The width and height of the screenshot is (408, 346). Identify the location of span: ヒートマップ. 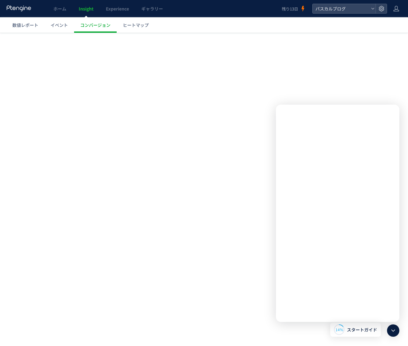
(136, 25).